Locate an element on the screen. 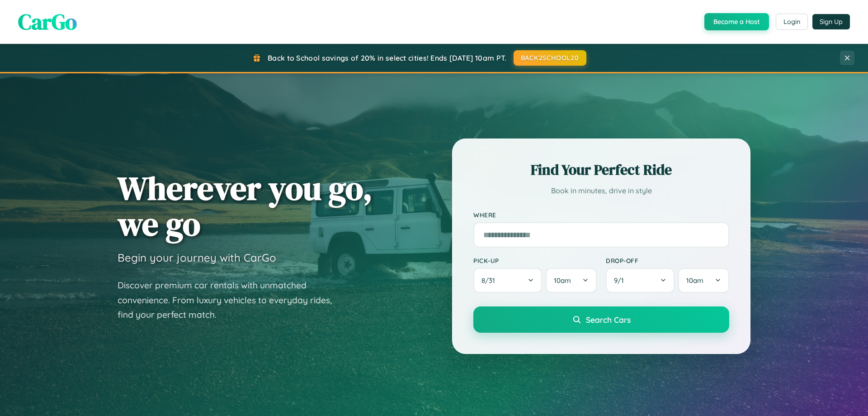  h3: Begin your journey with CarGo is located at coordinates (197, 257).